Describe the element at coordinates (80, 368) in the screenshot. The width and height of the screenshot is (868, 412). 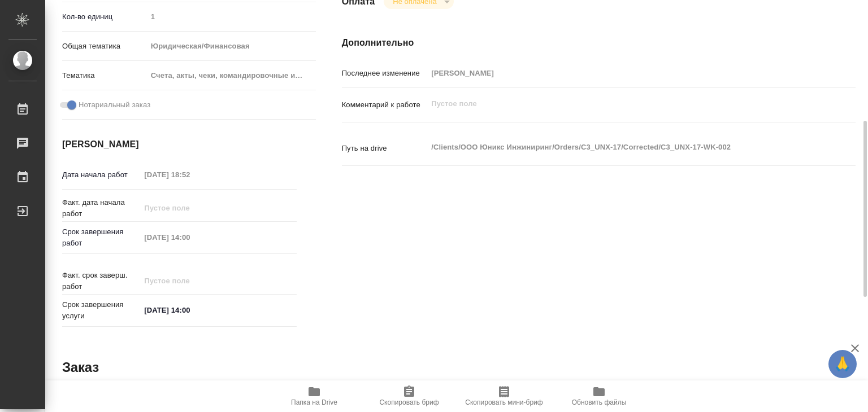
I see `h2: Заказ` at that location.